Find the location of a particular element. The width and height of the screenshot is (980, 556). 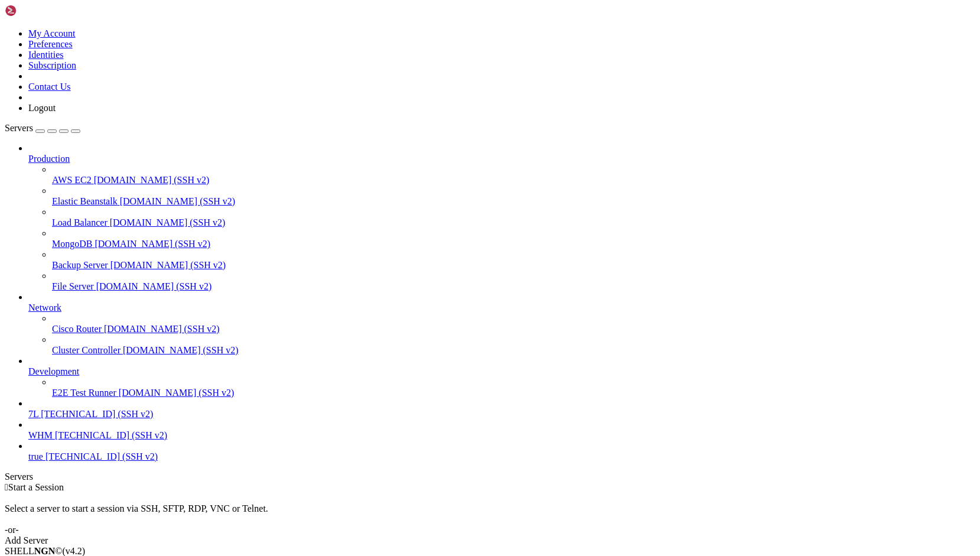

div: Add Server is located at coordinates (489, 540).